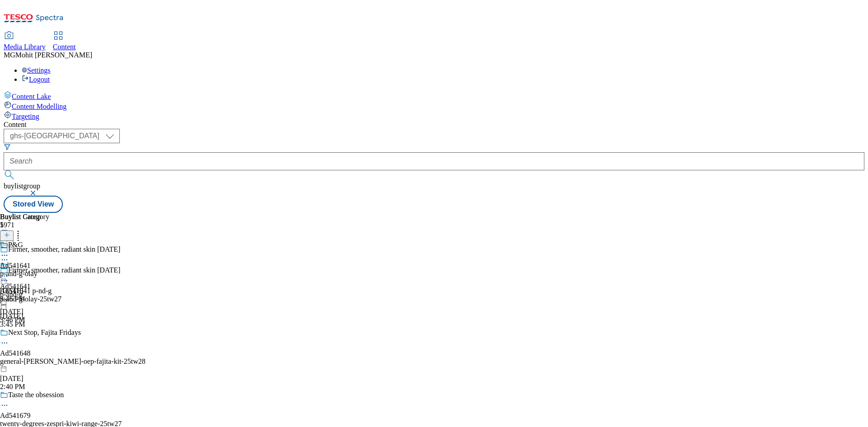  What do you see at coordinates (434, 124) in the screenshot?
I see `div: Content` at bounding box center [434, 124].